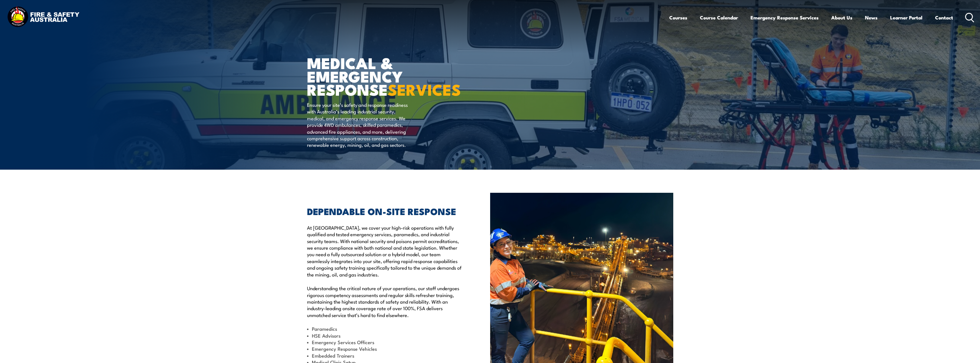  I want to click on a: News, so click(871, 17).